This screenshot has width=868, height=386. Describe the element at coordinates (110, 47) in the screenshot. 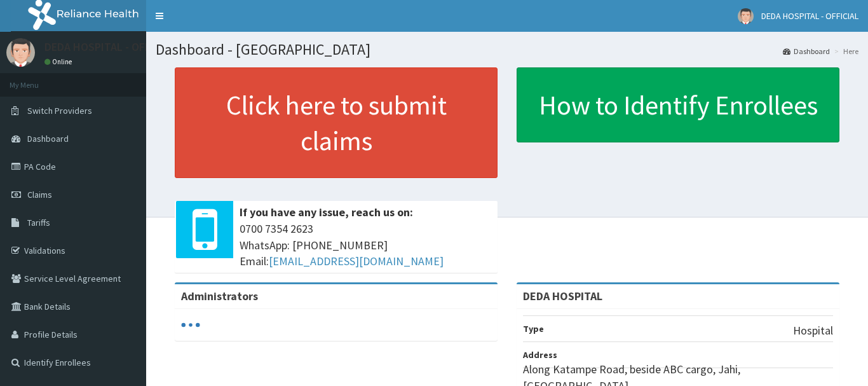

I see `p: DEDA HOSPITAL - OFFICIAL` at that location.